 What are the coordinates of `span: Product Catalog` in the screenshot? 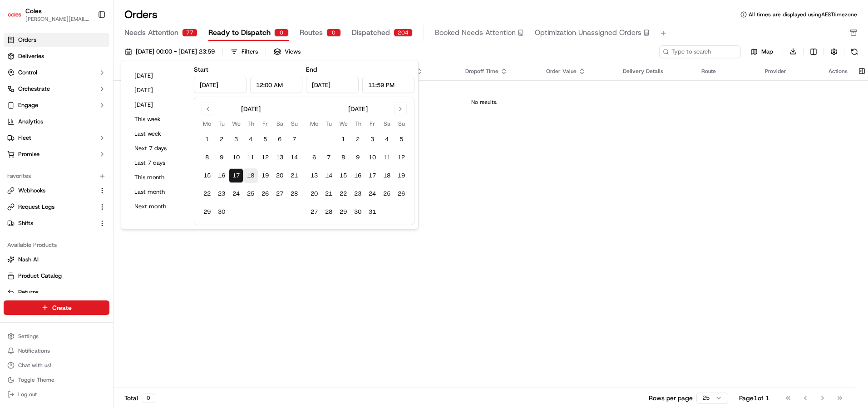 It's located at (40, 276).